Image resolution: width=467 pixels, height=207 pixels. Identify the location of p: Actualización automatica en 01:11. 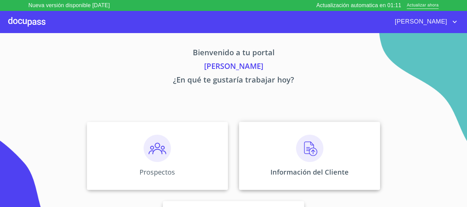
(358, 5).